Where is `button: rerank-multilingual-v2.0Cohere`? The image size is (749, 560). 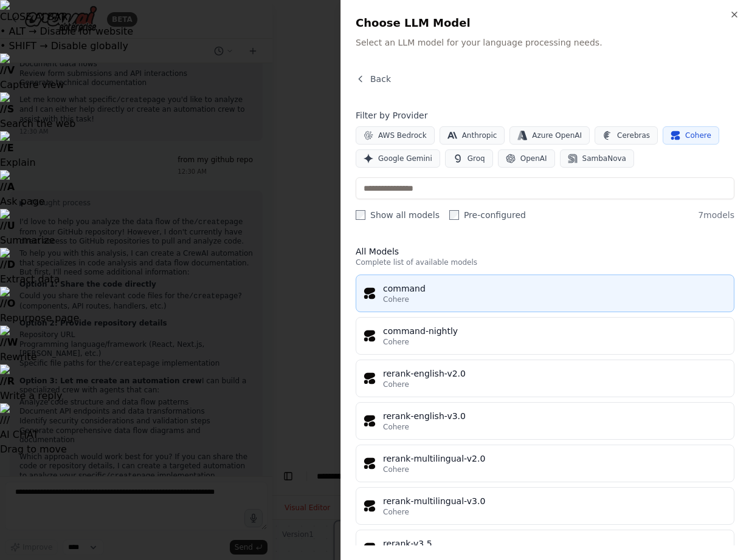
button: rerank-multilingual-v2.0Cohere is located at coordinates (545, 463).